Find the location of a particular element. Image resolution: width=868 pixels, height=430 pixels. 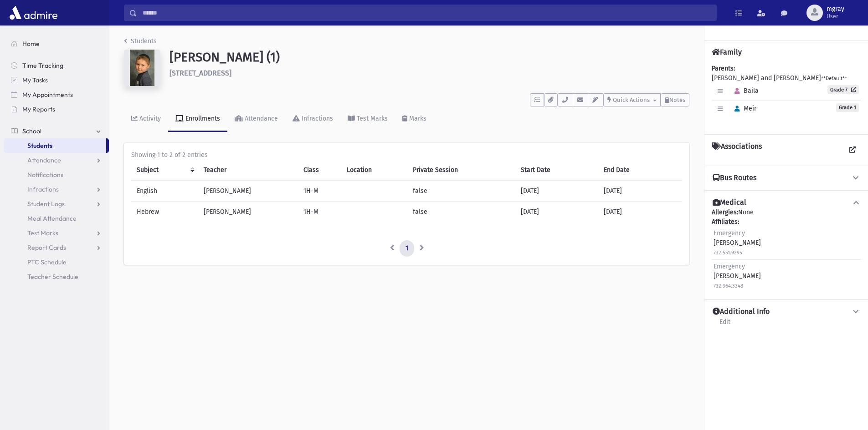

span: mgray is located at coordinates (835, 9).